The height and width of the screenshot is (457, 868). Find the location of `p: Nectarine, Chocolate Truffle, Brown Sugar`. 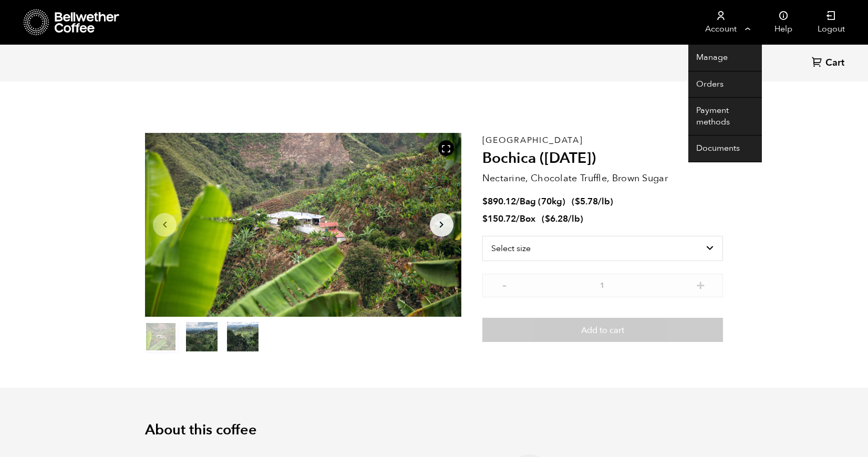

p: Nectarine, Chocolate Truffle, Brown Sugar is located at coordinates (603, 178).